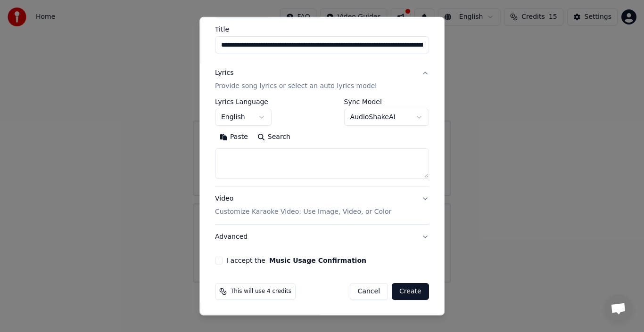  What do you see at coordinates (296, 86) in the screenshot?
I see `p: Provide song lyrics or select an auto lyrics model` at bounding box center [296, 86].